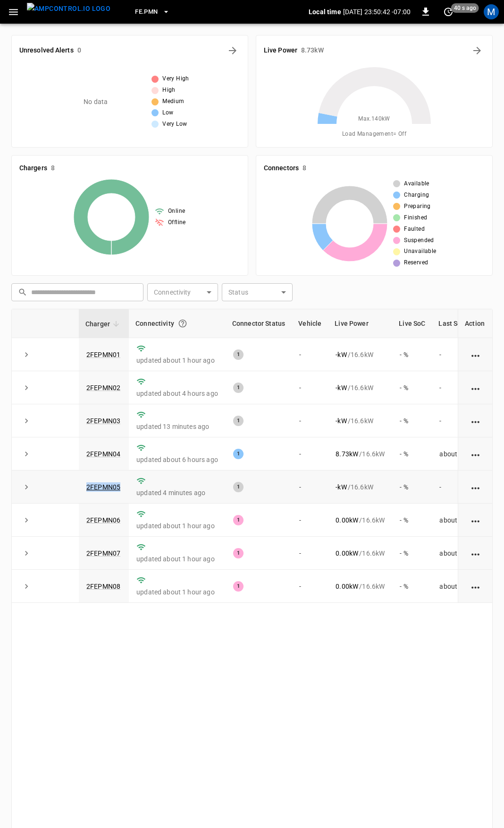 The width and height of the screenshot is (504, 828). I want to click on span: 40 s ago, so click(465, 8).